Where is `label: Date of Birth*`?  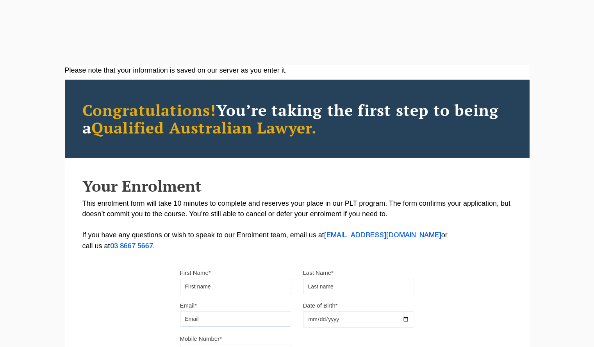
label: Date of Birth* is located at coordinates (320, 306).